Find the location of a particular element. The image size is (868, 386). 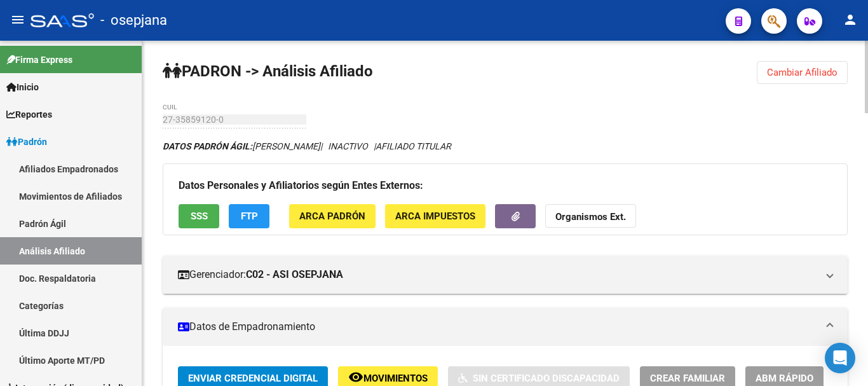

h3: Datos Personales y Afiliatorios según Entes Externos: is located at coordinates (505, 186).